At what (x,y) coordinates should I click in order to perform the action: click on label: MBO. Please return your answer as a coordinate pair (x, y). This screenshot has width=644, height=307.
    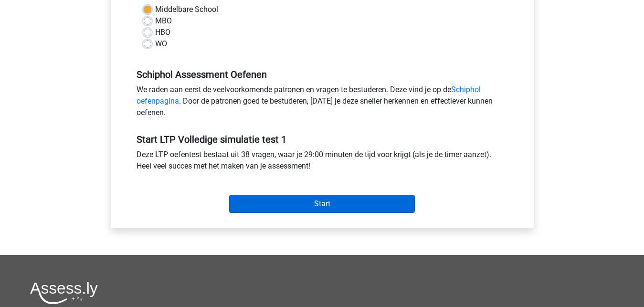
    Looking at the image, I should click on (163, 21).